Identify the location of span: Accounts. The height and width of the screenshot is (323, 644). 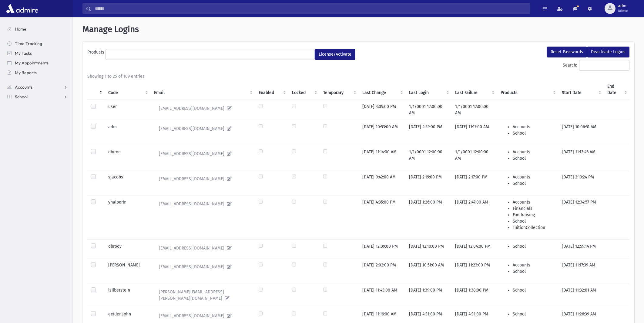
(24, 87).